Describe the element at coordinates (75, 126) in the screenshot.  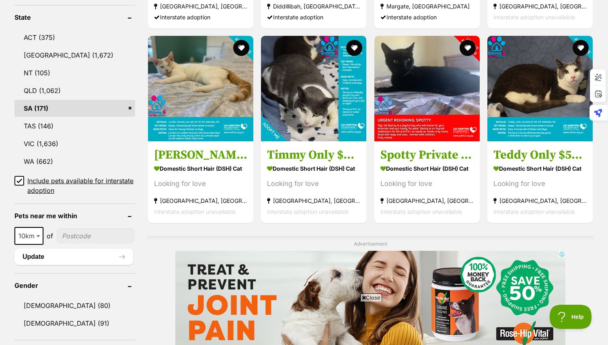
I see `a: TAS (146)` at that location.